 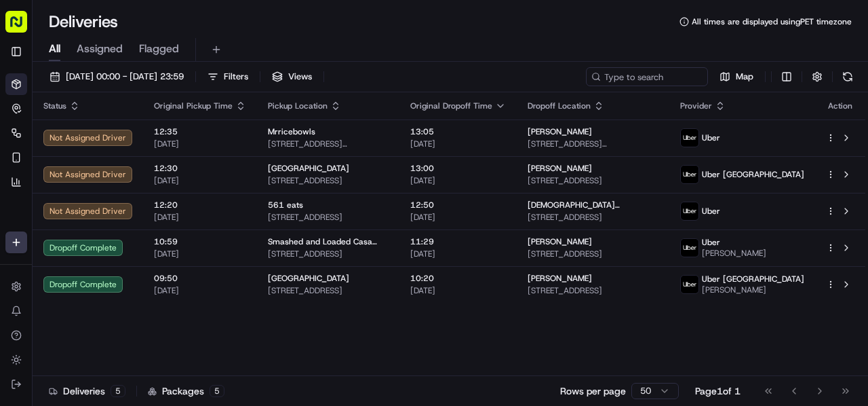 What do you see at coordinates (647, 77) in the screenshot?
I see `input: Type to search` at bounding box center [647, 77].